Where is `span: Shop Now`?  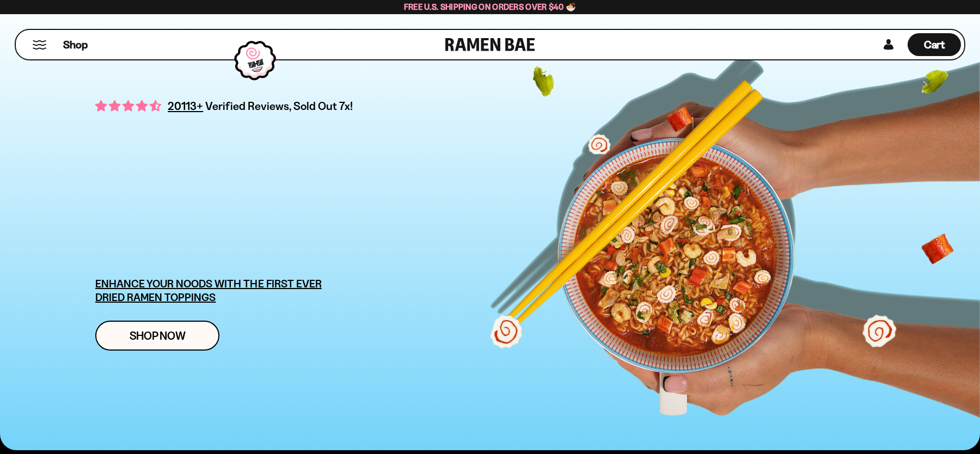
span: Shop Now is located at coordinates (157, 335).